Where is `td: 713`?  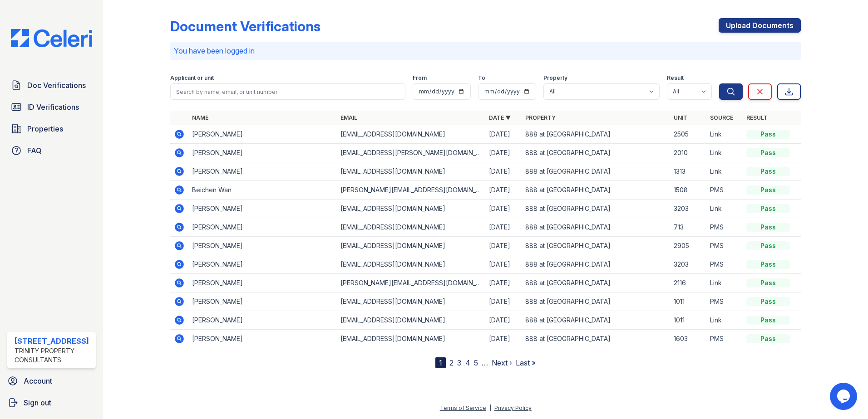
td: 713 is located at coordinates (688, 227).